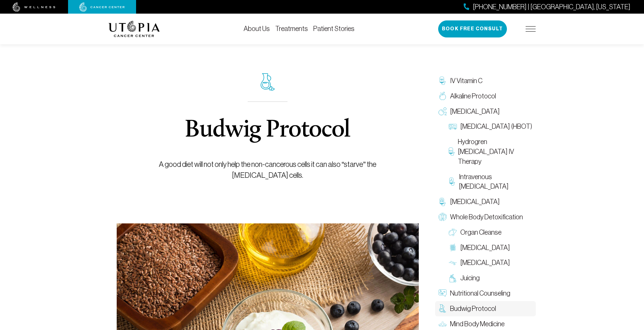 The height and width of the screenshot is (330, 644). What do you see at coordinates (453, 263) in the screenshot?
I see `img: Lymphatic Massage` at bounding box center [453, 263].